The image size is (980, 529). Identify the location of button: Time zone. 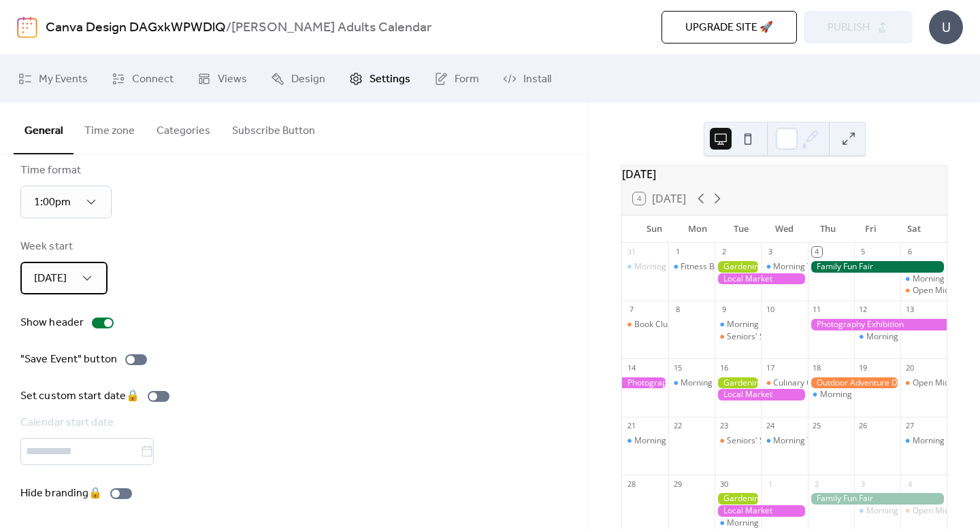
(110, 128).